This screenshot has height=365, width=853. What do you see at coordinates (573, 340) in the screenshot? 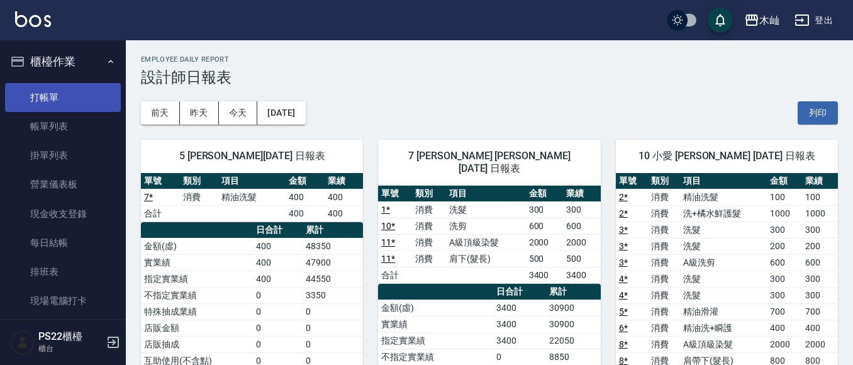
I see `td: 22050` at bounding box center [573, 340].